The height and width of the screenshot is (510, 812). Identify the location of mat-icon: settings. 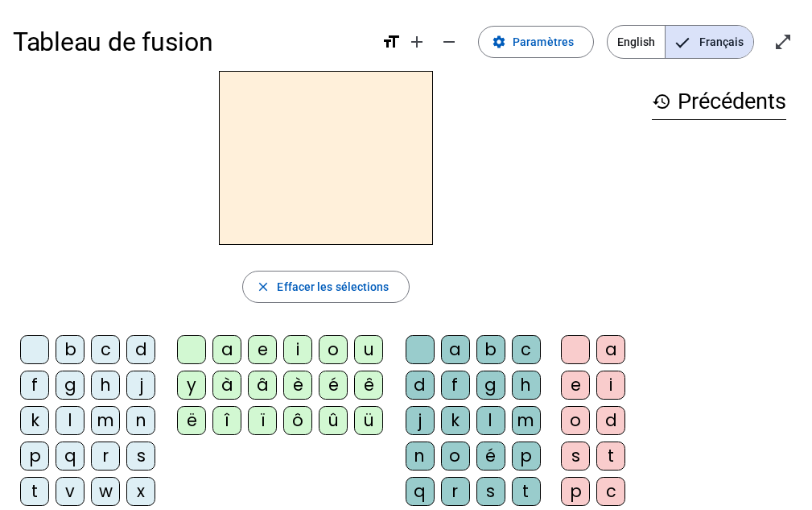
(499, 42).